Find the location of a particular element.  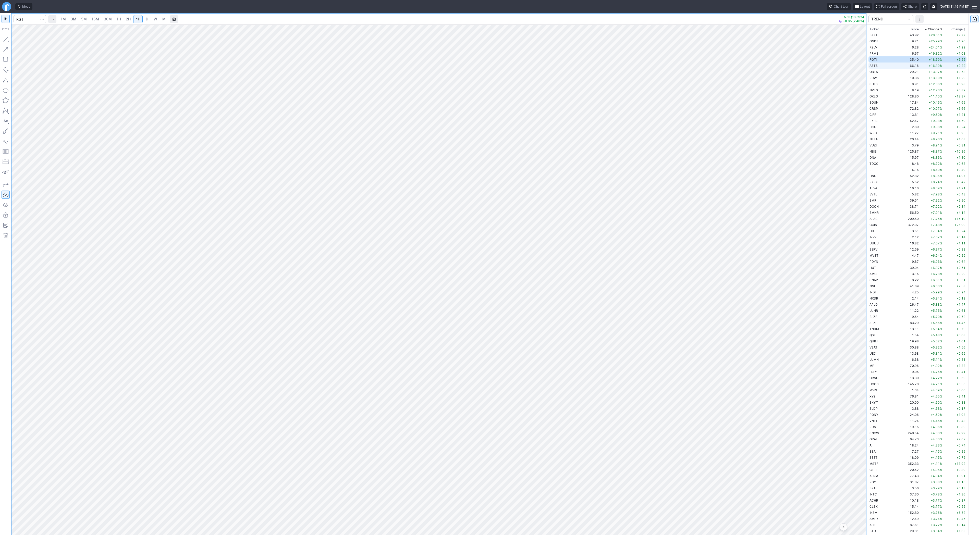

button: Anchored VWAP is located at coordinates (5, 172).